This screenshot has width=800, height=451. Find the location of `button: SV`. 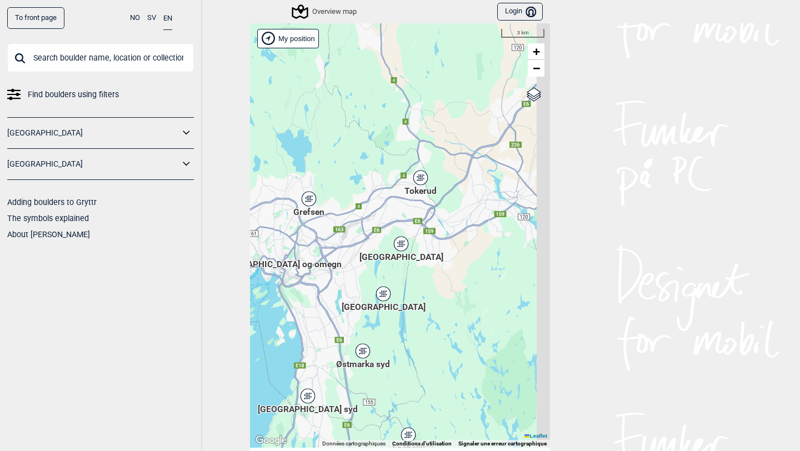

button: SV is located at coordinates (152, 18).